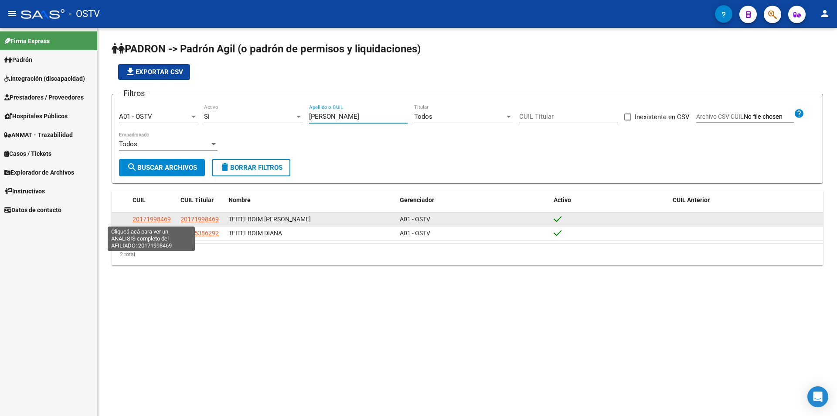 The height and width of the screenshot is (416, 837). Describe the element at coordinates (691, 200) in the screenshot. I see `span: CUIL Anterior` at that location.